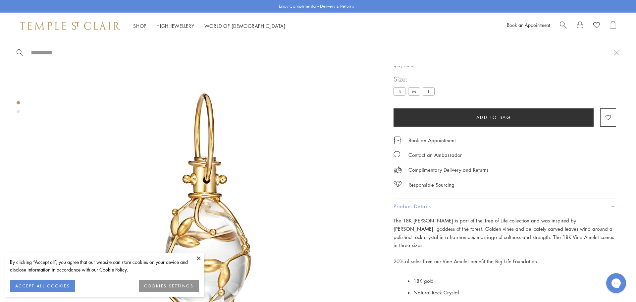  Describe the element at coordinates (612, 26) in the screenshot. I see `a: Open Shopping Bag` at that location.